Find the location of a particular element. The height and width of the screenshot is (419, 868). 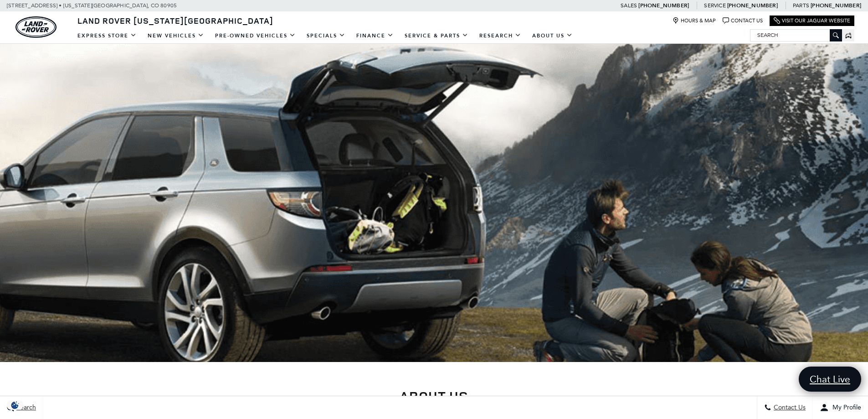

span: My Profile is located at coordinates (844, 408).